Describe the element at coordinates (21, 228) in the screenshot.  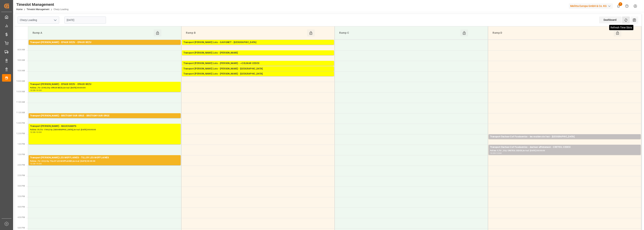
I see `span: 5:00 PM` at that location.